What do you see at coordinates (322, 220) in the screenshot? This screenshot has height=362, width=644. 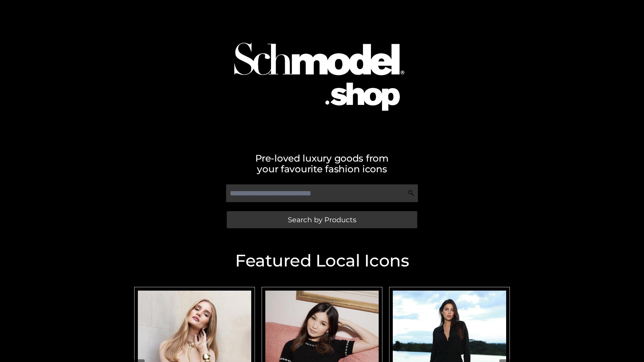 I see `a: Search by Products` at bounding box center [322, 220].